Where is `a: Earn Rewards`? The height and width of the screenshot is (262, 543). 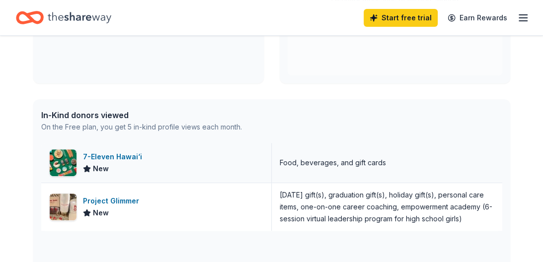
a: Earn Rewards is located at coordinates (477, 18).